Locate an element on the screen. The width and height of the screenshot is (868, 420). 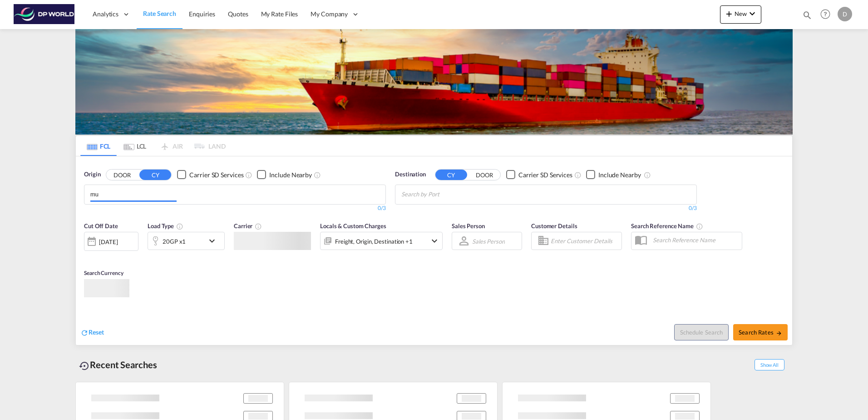
button: Note: By default Schedule search will only considerorigin ports, destination ports and cut off da... is located at coordinates (702, 332).